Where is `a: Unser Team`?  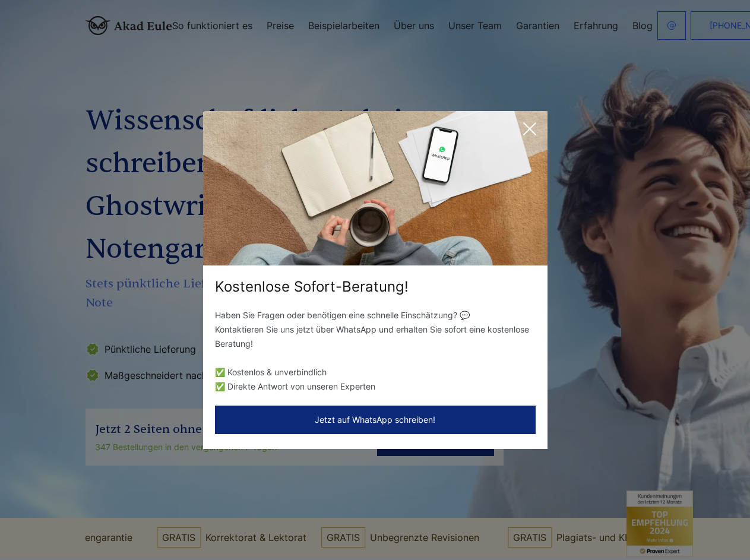
a: Unser Team is located at coordinates (475, 25).